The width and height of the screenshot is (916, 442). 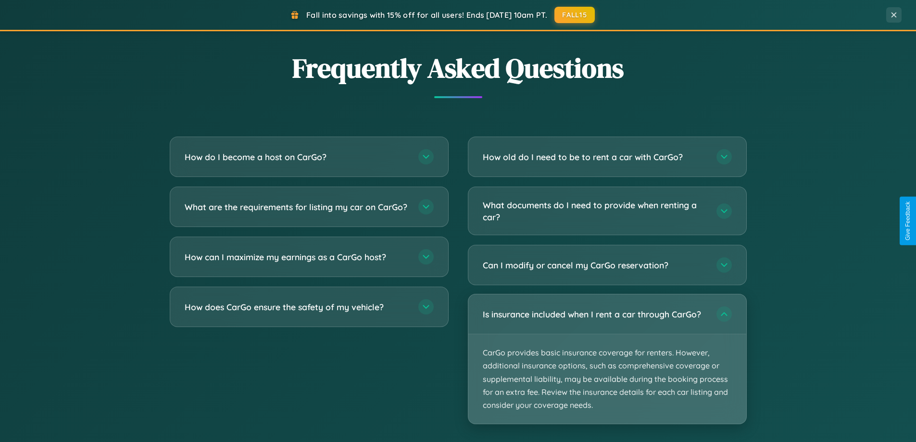 I want to click on h3: How old do I need to be to rent a car with CarGo?, so click(x=595, y=157).